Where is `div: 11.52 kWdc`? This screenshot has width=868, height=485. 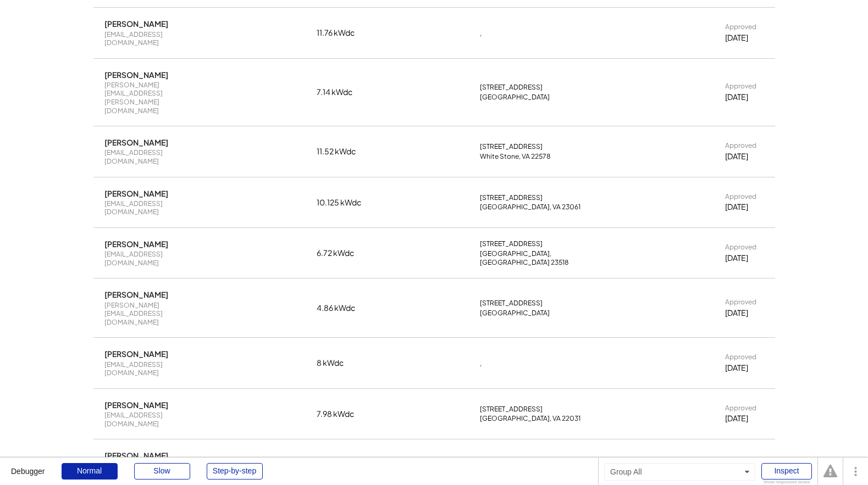 div: 11.52 kWdc is located at coordinates (344, 151).